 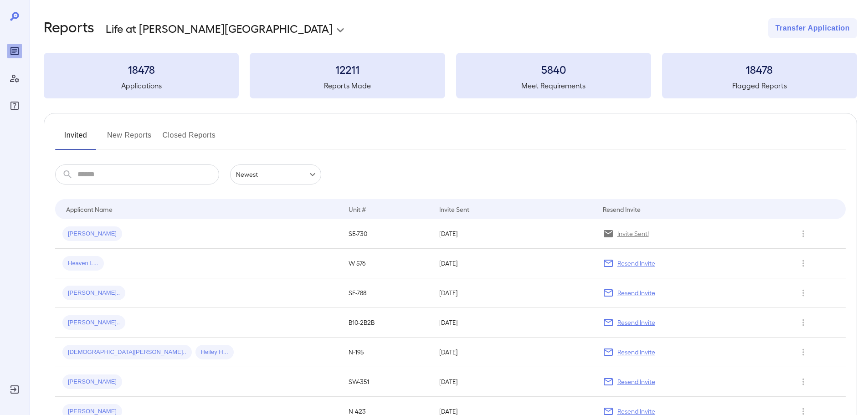 I want to click on button: Transfer Application, so click(x=813, y=28).